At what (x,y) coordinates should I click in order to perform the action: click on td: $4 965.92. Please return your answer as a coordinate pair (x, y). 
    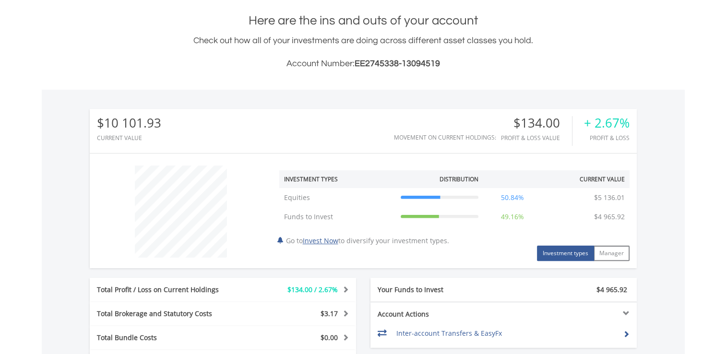
    Looking at the image, I should click on (609, 217).